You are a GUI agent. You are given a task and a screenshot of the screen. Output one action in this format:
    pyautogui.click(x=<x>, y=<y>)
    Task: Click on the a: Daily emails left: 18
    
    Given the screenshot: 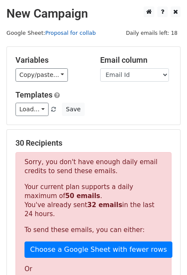 What is the action you would take?
    pyautogui.click(x=152, y=33)
    